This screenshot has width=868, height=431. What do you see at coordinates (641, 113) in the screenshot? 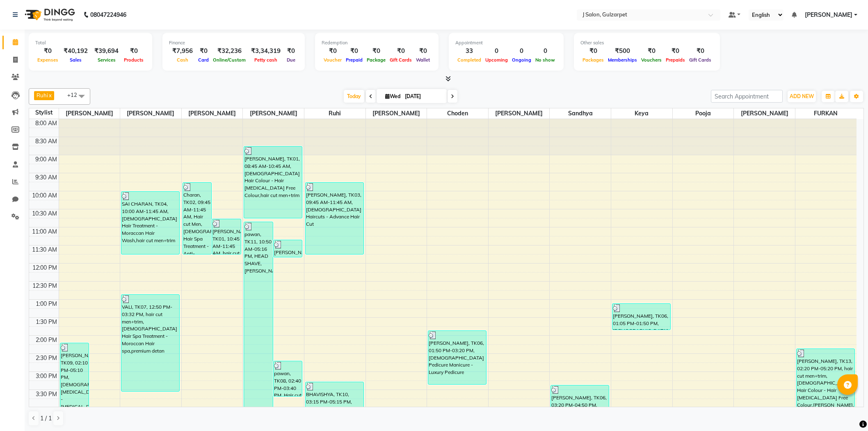
I see `span: Keya` at bounding box center [641, 113].